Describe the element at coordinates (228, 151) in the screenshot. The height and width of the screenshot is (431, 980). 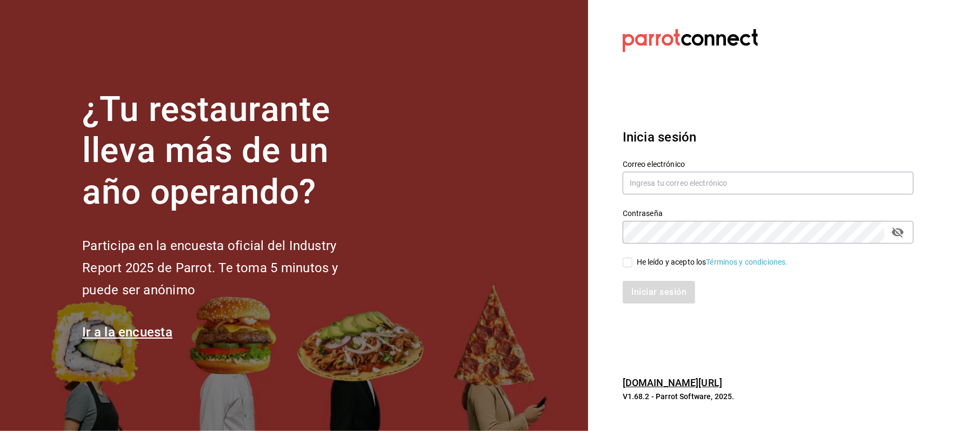
I see `h1: ¿Tu restaurante lleva más de un año operando?` at that location.